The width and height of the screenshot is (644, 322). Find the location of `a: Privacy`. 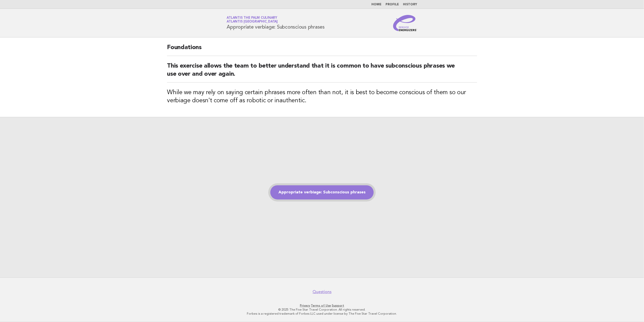

a: Privacy is located at coordinates (305, 305).